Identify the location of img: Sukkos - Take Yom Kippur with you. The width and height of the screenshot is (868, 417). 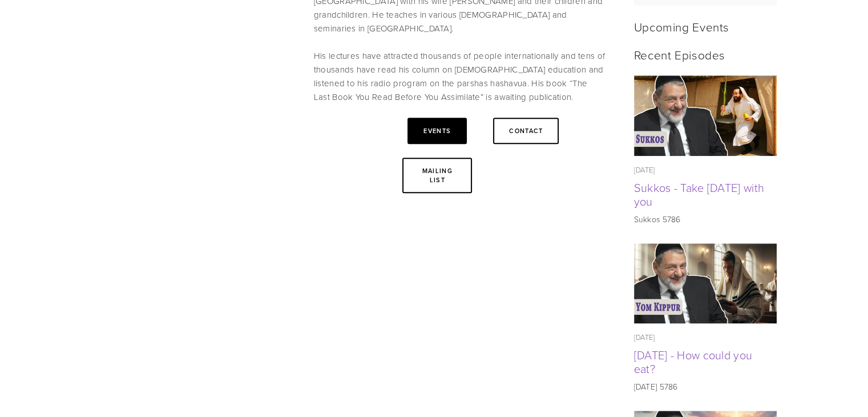
(705, 116).